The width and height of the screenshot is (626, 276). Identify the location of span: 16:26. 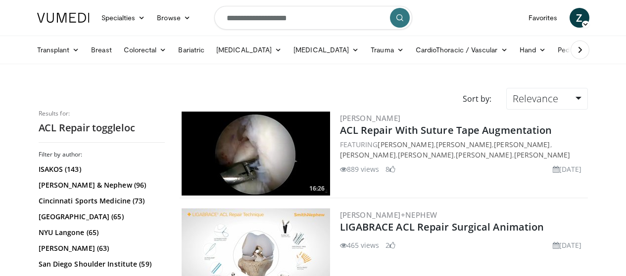
(317, 189).